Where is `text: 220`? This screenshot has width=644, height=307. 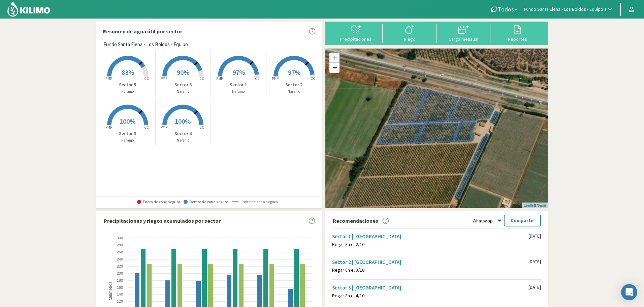 text: 220 is located at coordinates (120, 266).